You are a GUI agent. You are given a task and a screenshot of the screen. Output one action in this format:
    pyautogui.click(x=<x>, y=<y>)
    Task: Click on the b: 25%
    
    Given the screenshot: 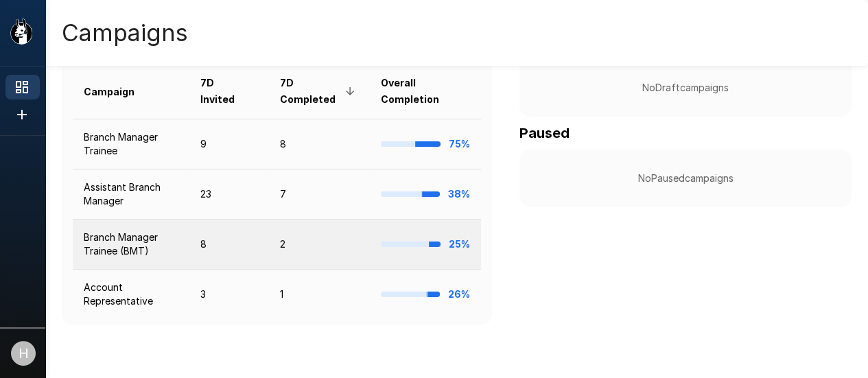 What is the action you would take?
    pyautogui.click(x=460, y=244)
    